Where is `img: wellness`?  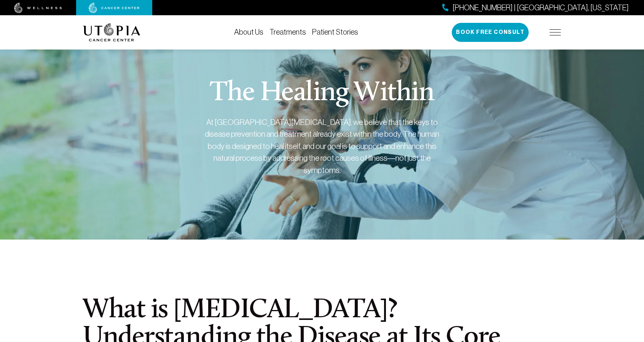
img: wellness is located at coordinates (38, 8).